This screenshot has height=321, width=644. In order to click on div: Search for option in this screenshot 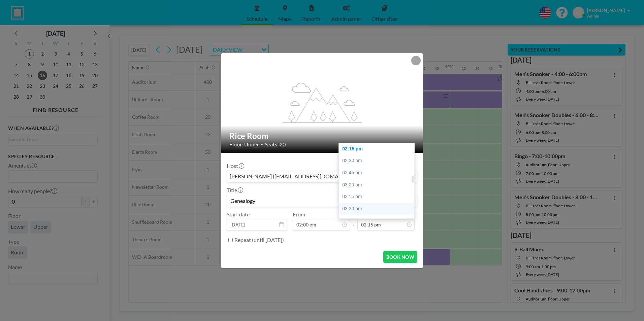, I will do `click(322, 176)`.